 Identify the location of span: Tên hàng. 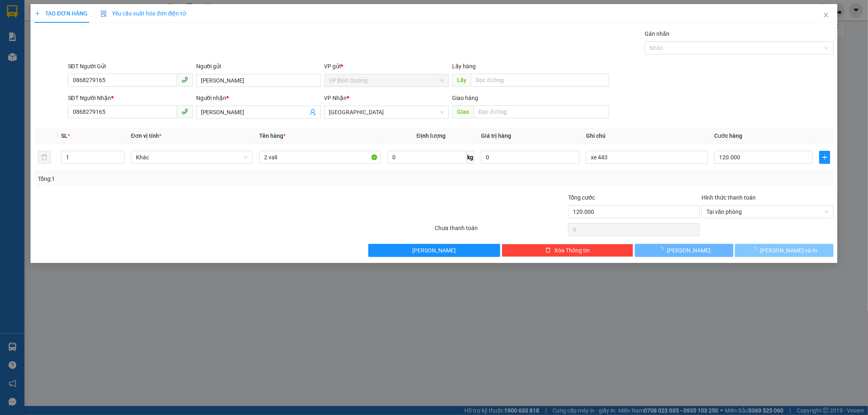
(272, 136).